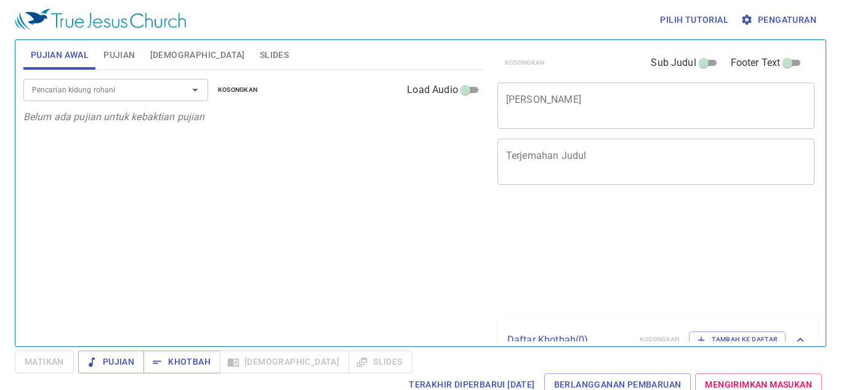 Image resolution: width=841 pixels, height=390 pixels. I want to click on span: Kosongkan, so click(238, 90).